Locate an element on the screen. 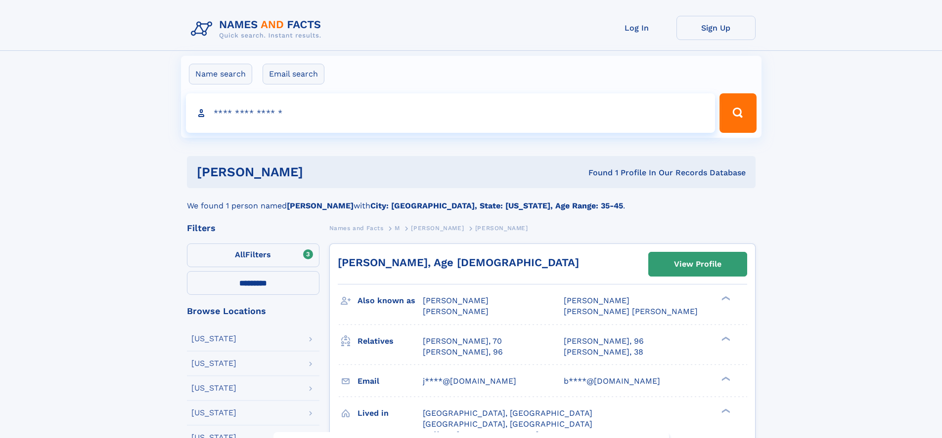  div: Filters is located at coordinates (253, 228).